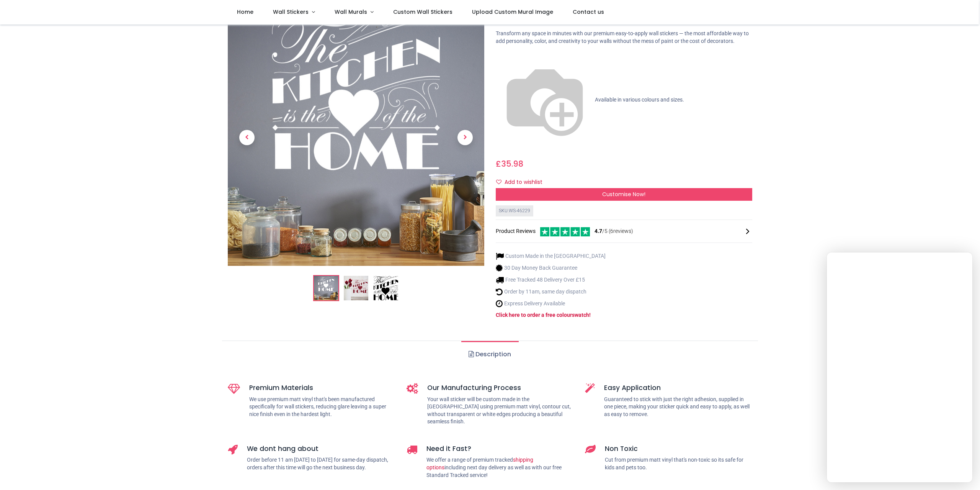  I want to click on h5: Non Toxic, so click(679, 449).